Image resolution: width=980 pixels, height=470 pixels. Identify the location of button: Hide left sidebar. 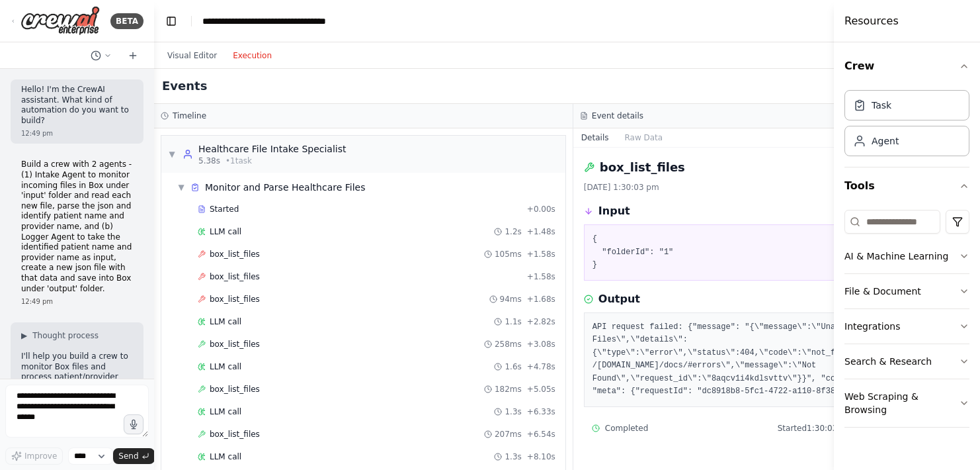
(171, 21).